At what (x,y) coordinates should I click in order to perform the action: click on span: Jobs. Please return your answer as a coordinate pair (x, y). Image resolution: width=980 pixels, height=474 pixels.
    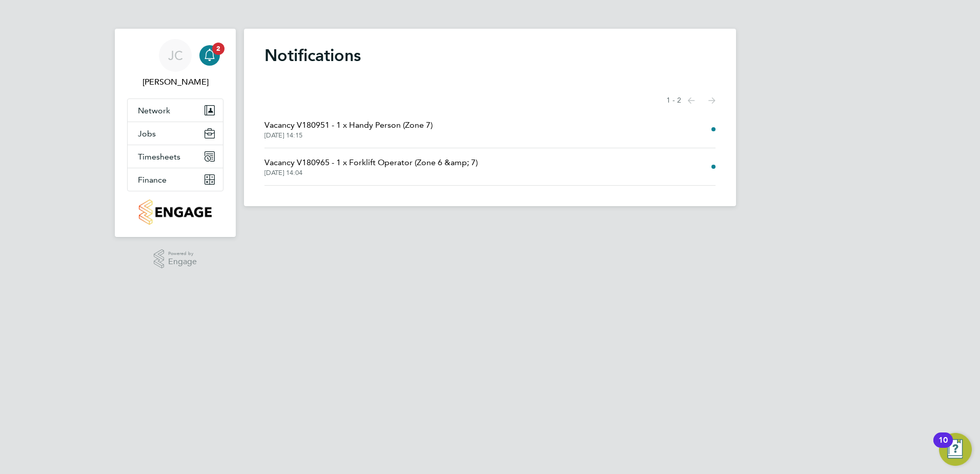
    Looking at the image, I should click on (147, 134).